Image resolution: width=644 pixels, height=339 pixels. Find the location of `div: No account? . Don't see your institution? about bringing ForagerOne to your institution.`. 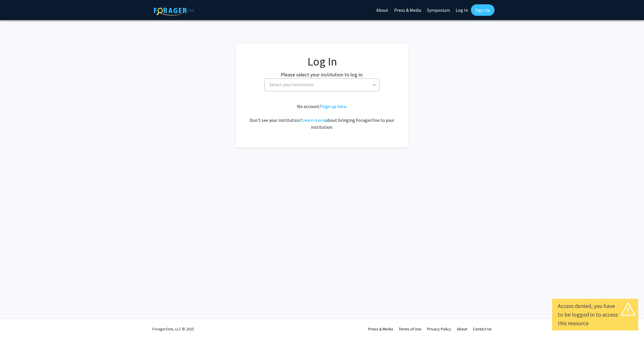

div: No account? . Don't see your institution? about bringing ForagerOne to your institution. is located at coordinates (322, 117).